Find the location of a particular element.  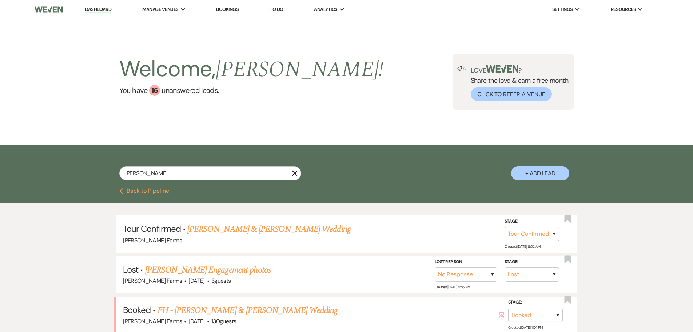

p: Love ? is located at coordinates (521, 69).